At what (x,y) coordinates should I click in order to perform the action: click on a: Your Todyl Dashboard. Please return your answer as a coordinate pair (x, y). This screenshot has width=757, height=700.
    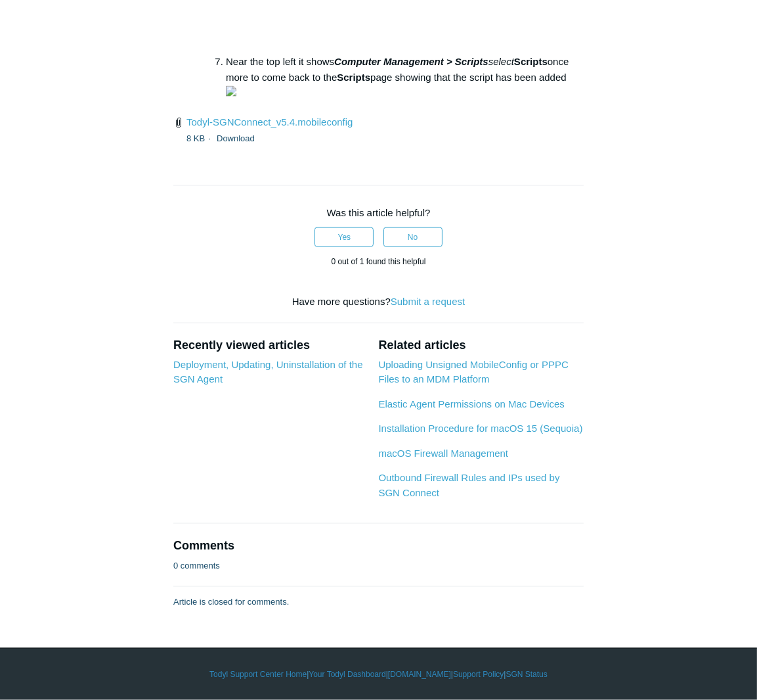
    Looking at the image, I should click on (346, 674).